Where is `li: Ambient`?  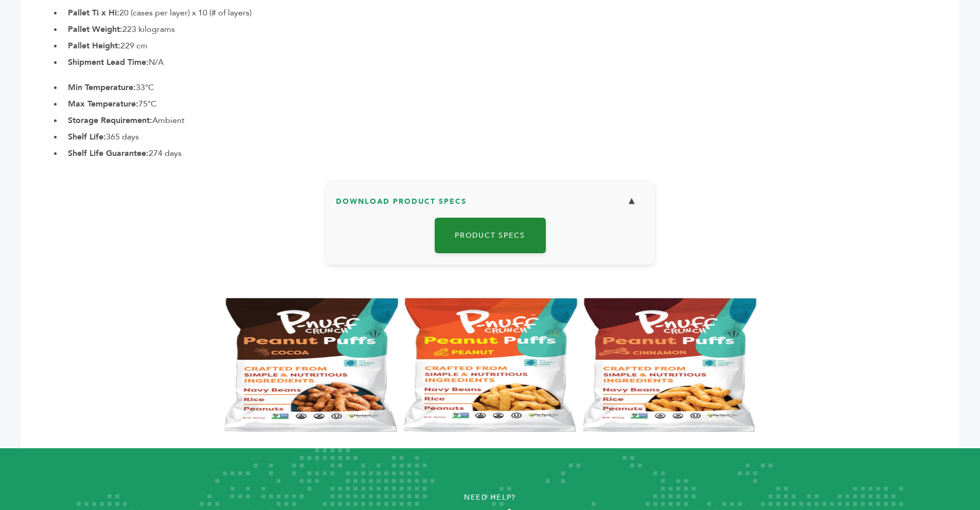 li: Ambient is located at coordinates (511, 120).